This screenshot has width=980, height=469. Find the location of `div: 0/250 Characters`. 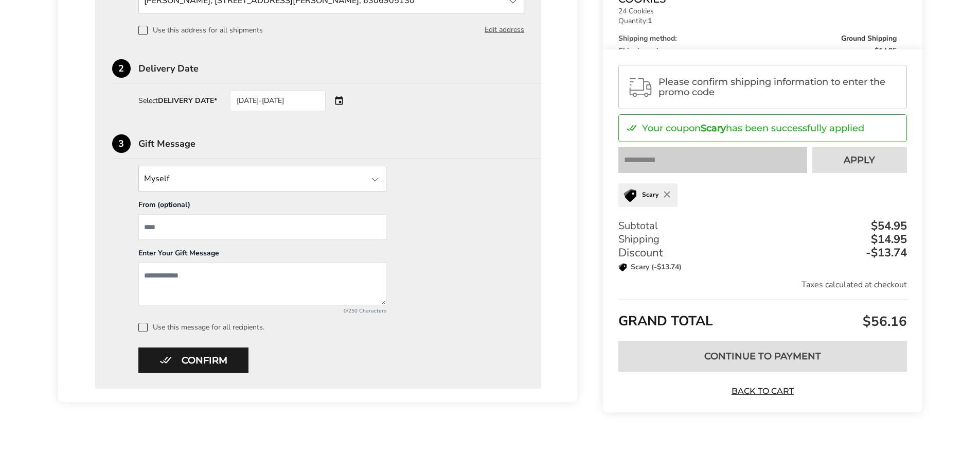

div: 0/250 Characters is located at coordinates (262, 310).